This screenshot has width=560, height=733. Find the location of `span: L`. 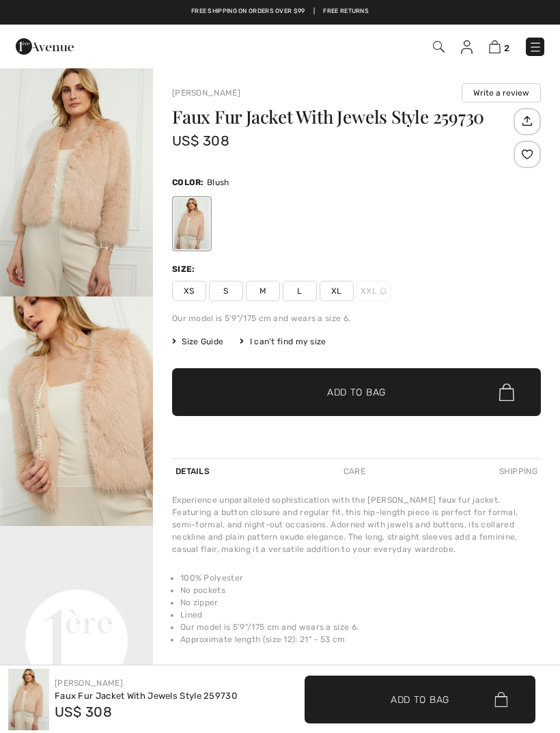

span: L is located at coordinates (300, 291).